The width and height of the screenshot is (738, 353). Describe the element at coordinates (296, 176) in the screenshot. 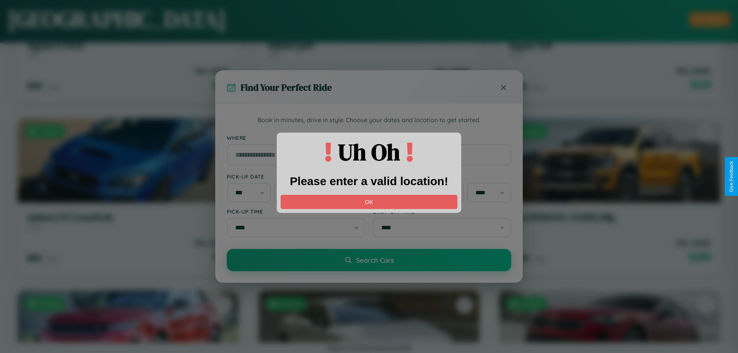

I see `label: Pick-up Date` at that location.